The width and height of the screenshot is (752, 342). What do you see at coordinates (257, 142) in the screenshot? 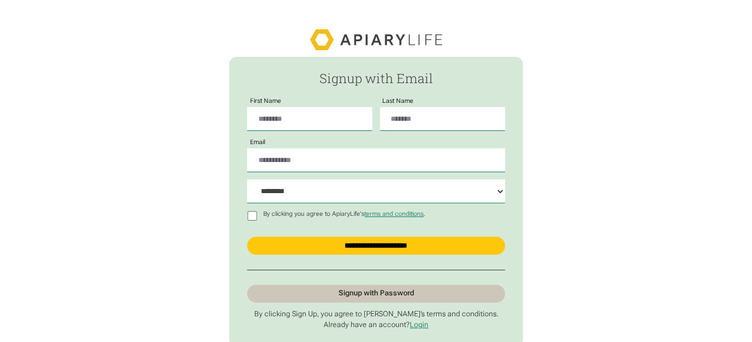
I see `label: Email` at bounding box center [257, 142].